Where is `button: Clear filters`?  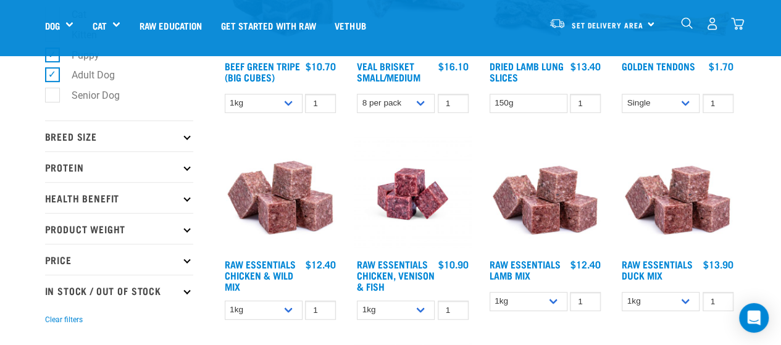
button: Clear filters is located at coordinates (64, 320).